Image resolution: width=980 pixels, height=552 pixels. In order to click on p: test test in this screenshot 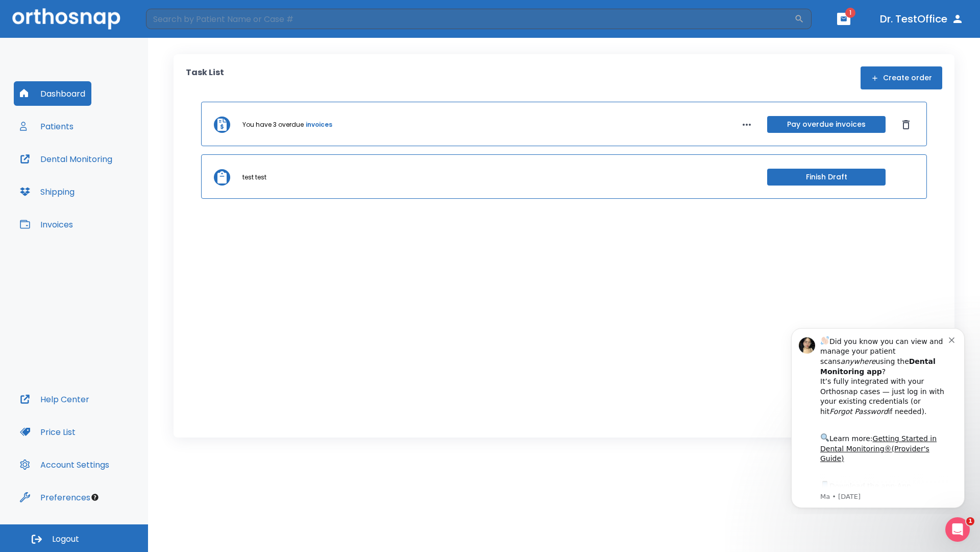, I will do `click(254, 177)`.